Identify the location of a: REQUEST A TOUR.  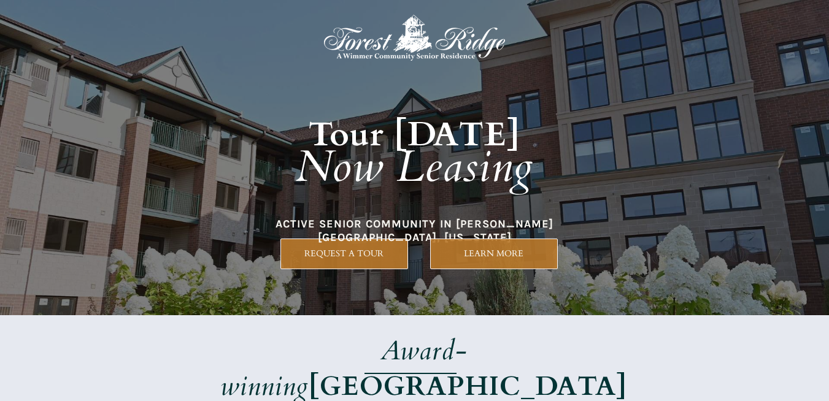
(344, 254).